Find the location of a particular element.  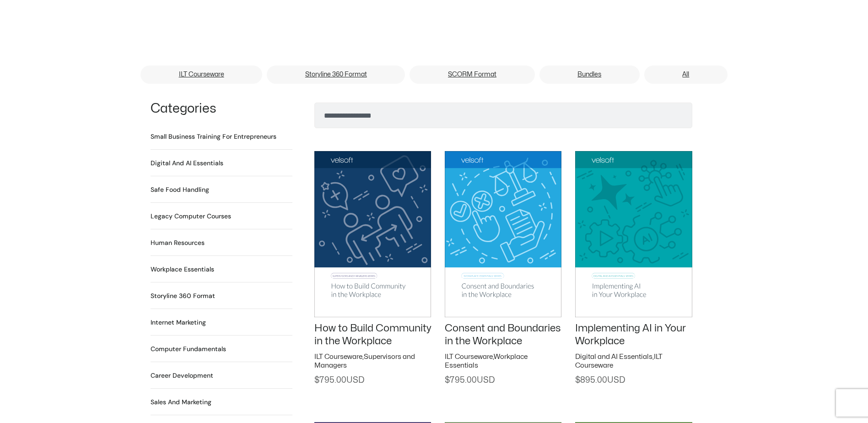

h2: Workplace Essentials is located at coordinates (182, 269).